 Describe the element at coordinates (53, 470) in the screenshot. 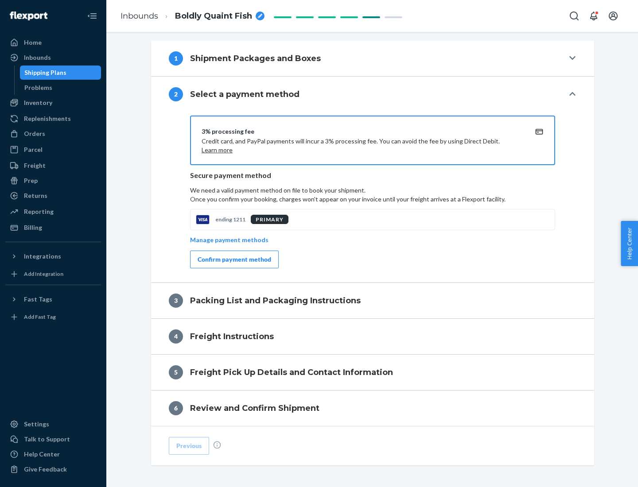

I see `button: Give Feedback` at that location.